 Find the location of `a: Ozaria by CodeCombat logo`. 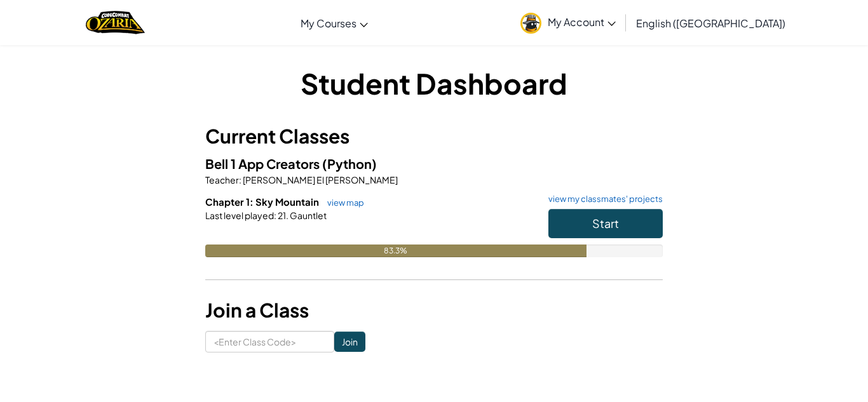

a: Ozaria by CodeCombat logo is located at coordinates (115, 22).